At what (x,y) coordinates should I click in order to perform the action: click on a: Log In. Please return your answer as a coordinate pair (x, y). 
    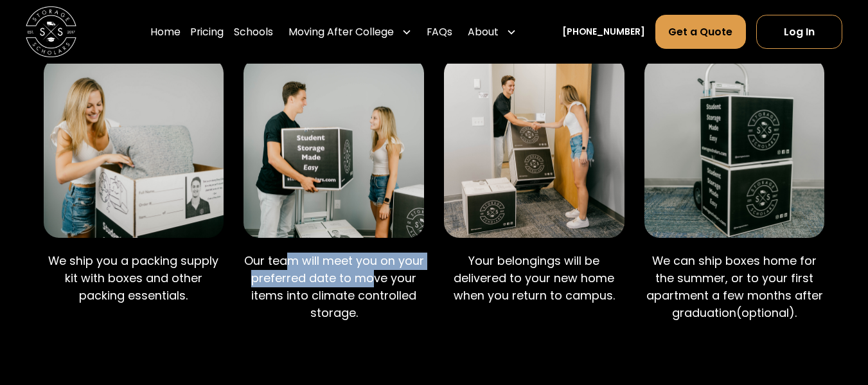
    Looking at the image, I should click on (799, 31).